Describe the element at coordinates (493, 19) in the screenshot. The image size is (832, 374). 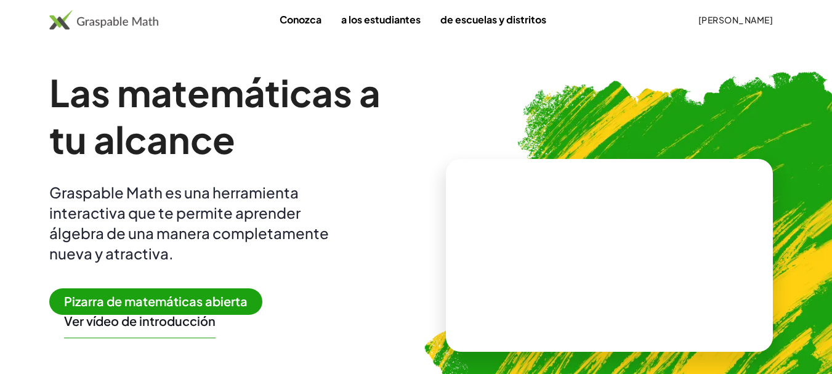
I see `a: de escuelas y distritos` at that location.